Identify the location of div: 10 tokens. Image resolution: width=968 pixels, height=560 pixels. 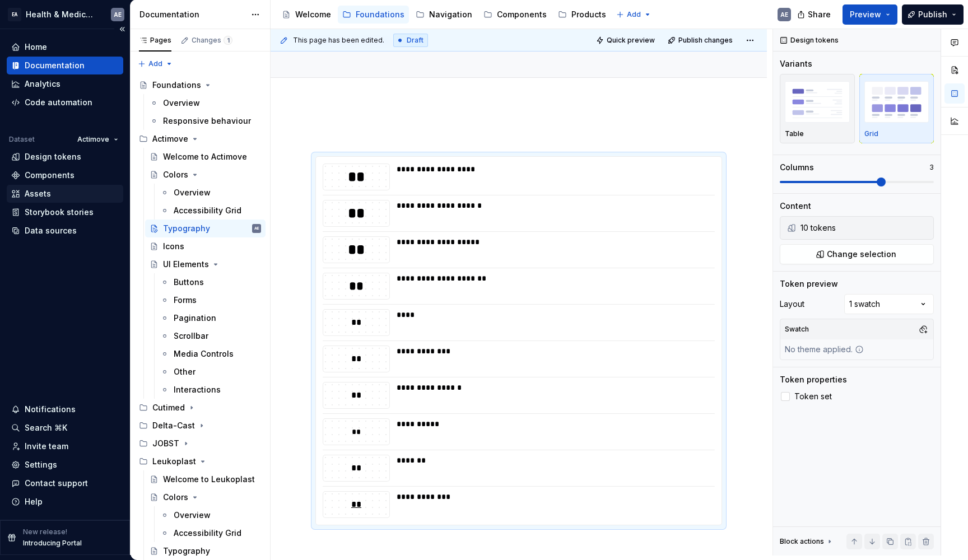
(866, 227).